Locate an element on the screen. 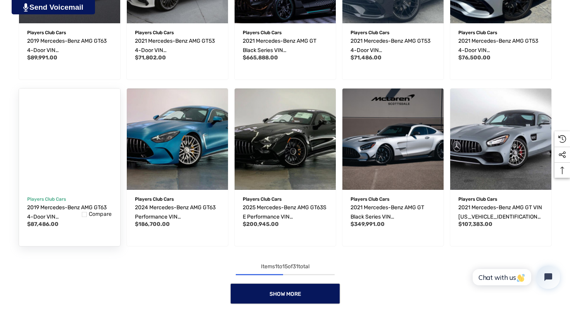 The width and height of the screenshot is (570, 309). span: $186,700.00 is located at coordinates (152, 224).